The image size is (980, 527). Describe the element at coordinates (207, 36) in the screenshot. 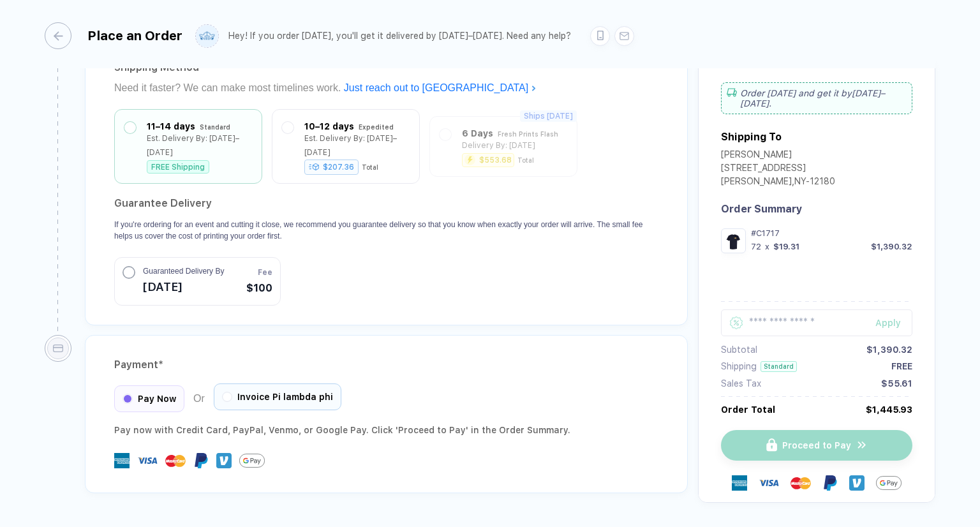

I see `img: user profile` at that location.